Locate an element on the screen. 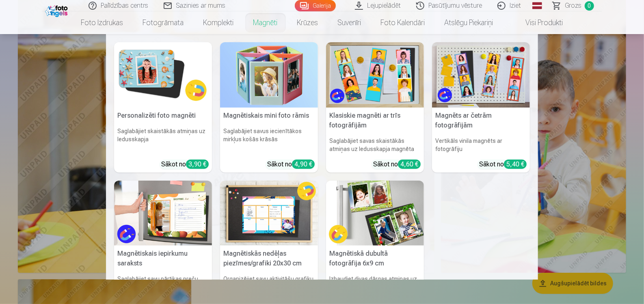 The width and height of the screenshot is (644, 304). a: Klasiskie magnēti ar trīs fotogrāfijāmKlasiskie magnēti ar trīs fotogrāfijāmSaglabājiet savas ska... is located at coordinates (375, 107).